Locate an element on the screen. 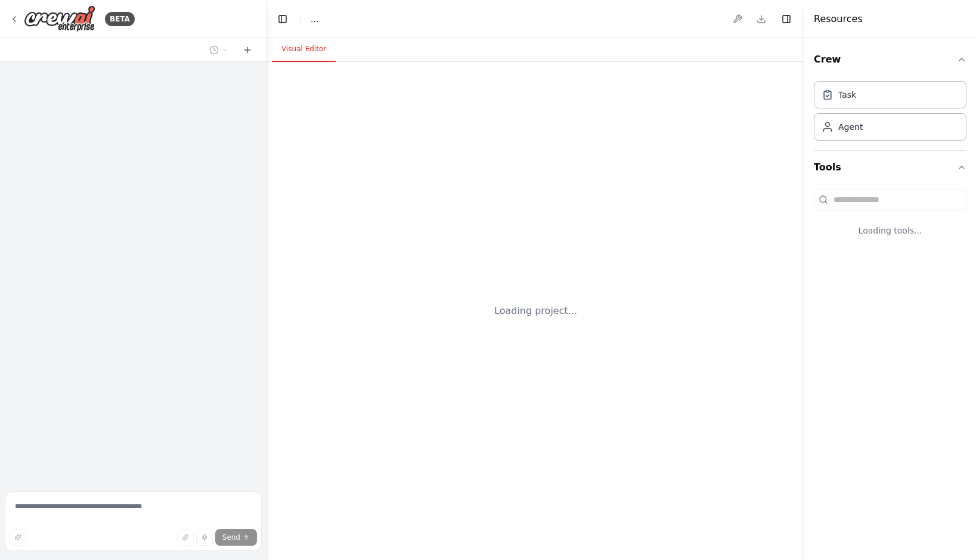 This screenshot has width=976, height=560. span: Send is located at coordinates (232, 538).